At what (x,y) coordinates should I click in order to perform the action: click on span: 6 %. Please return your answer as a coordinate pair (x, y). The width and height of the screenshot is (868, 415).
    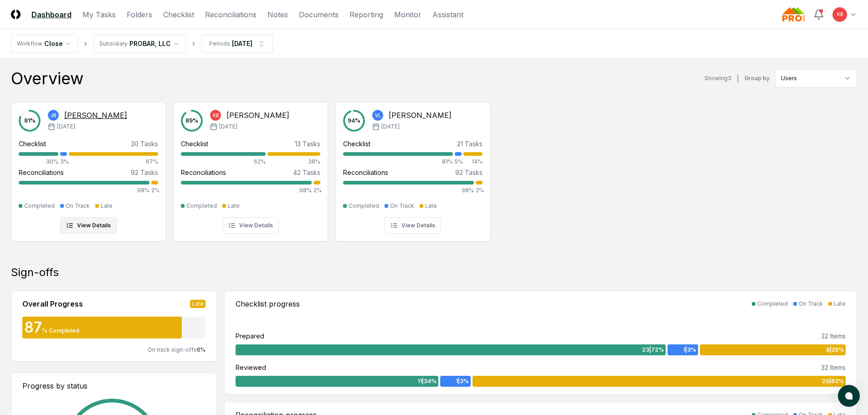
    Looking at the image, I should click on (201, 349).